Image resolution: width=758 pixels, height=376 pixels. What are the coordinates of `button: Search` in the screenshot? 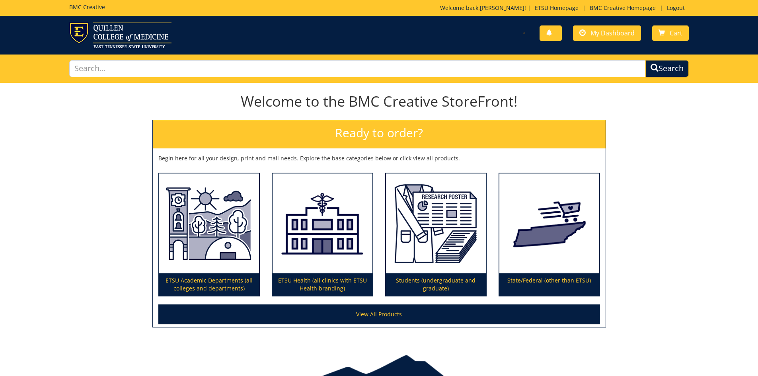 It's located at (667, 68).